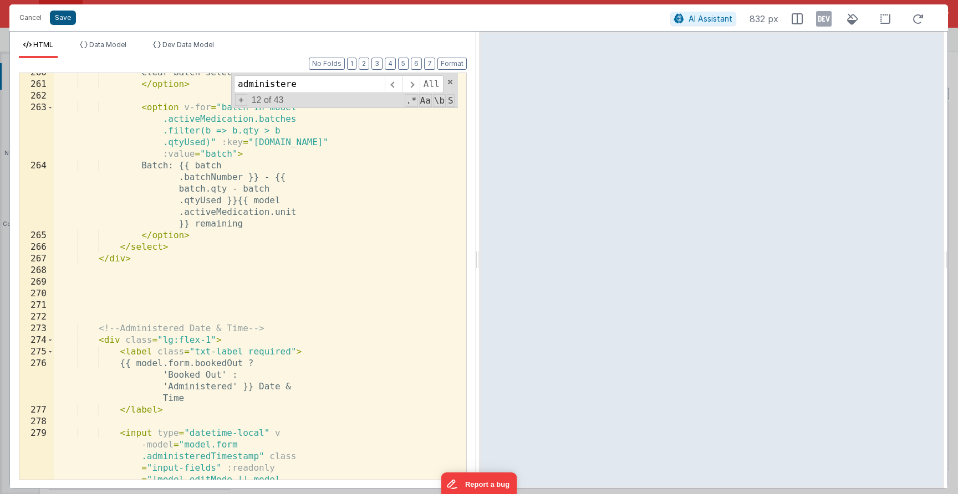 The height and width of the screenshot is (494, 958). I want to click on button: Save, so click(63, 18).